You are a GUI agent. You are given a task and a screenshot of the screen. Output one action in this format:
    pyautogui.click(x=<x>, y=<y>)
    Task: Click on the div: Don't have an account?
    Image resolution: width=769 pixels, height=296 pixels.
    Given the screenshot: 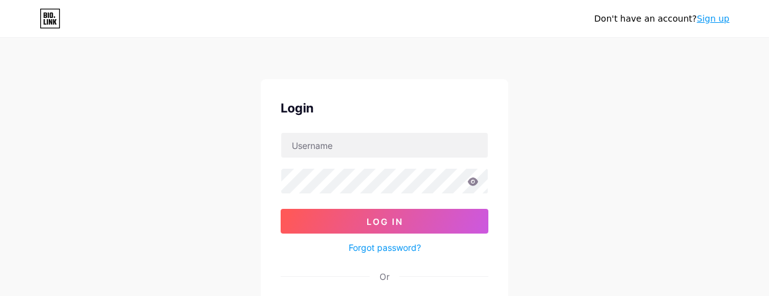 What is the action you would take?
    pyautogui.click(x=662, y=19)
    